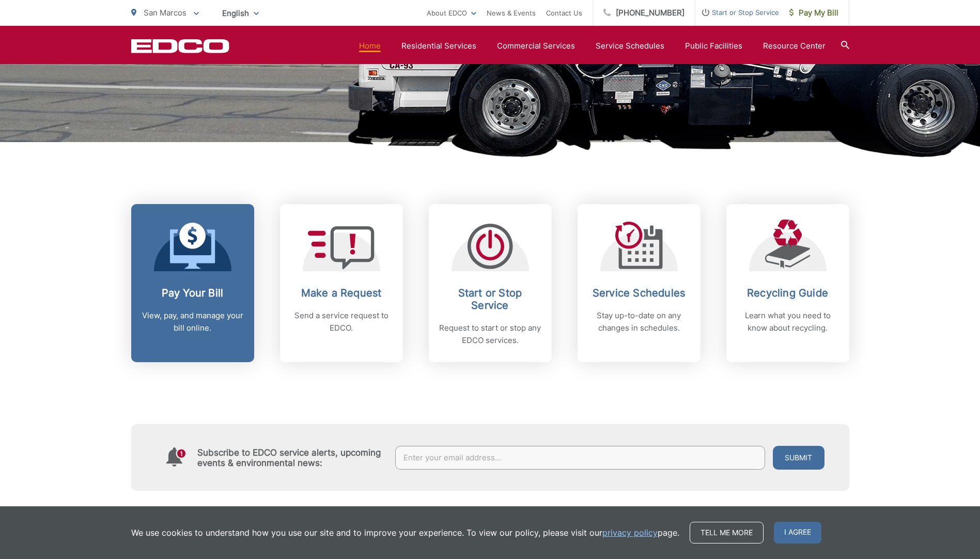 The width and height of the screenshot is (980, 559). Describe the element at coordinates (639, 322) in the screenshot. I see `p: Stay up-to-date on any changes in schedules.` at that location.